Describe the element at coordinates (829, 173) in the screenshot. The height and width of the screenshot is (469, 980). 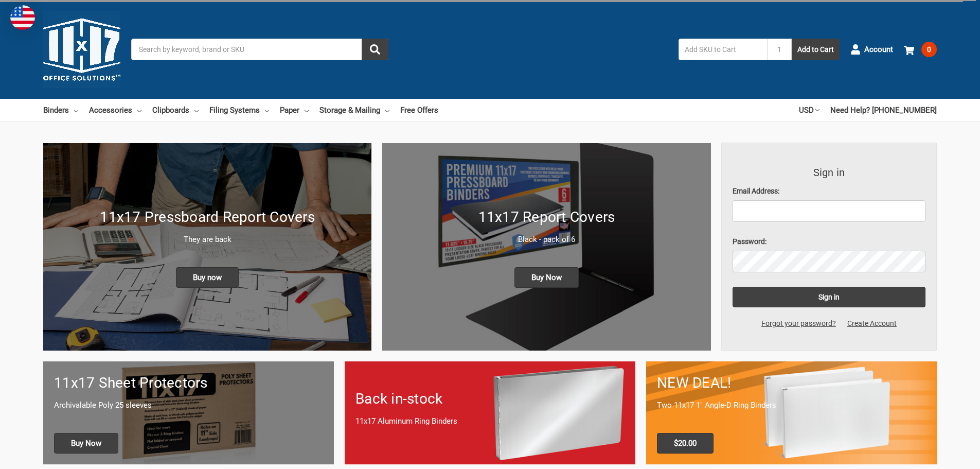
I see `h3: Sign in` at that location.